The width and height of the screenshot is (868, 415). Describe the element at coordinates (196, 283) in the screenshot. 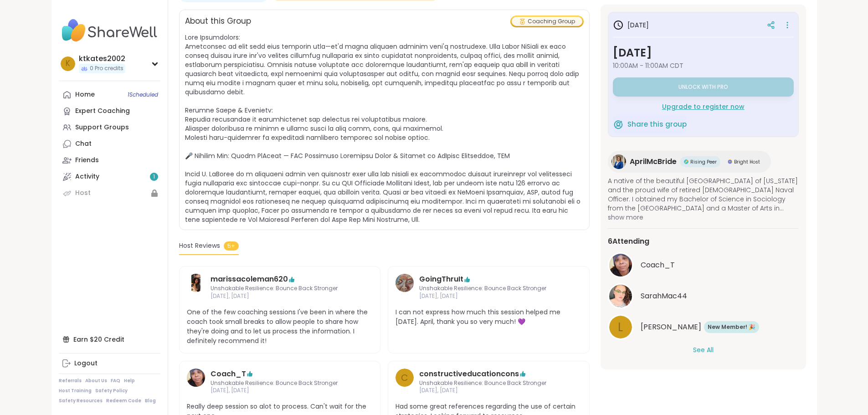

I see `img: marissacoleman620` at that location.